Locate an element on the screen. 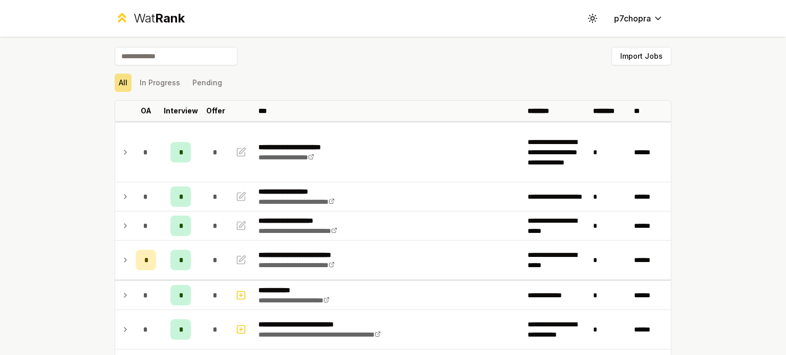  p: Offer is located at coordinates (215, 111).